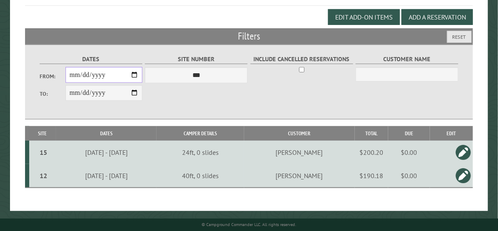  Describe the element at coordinates (371, 153) in the screenshot. I see `td: $200.20` at that location.